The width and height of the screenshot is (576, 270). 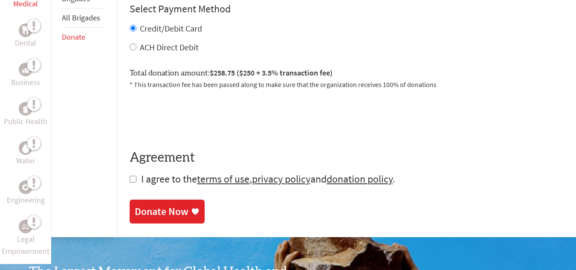 What do you see at coordinates (26, 161) in the screenshot?
I see `p: Water` at bounding box center [26, 161].